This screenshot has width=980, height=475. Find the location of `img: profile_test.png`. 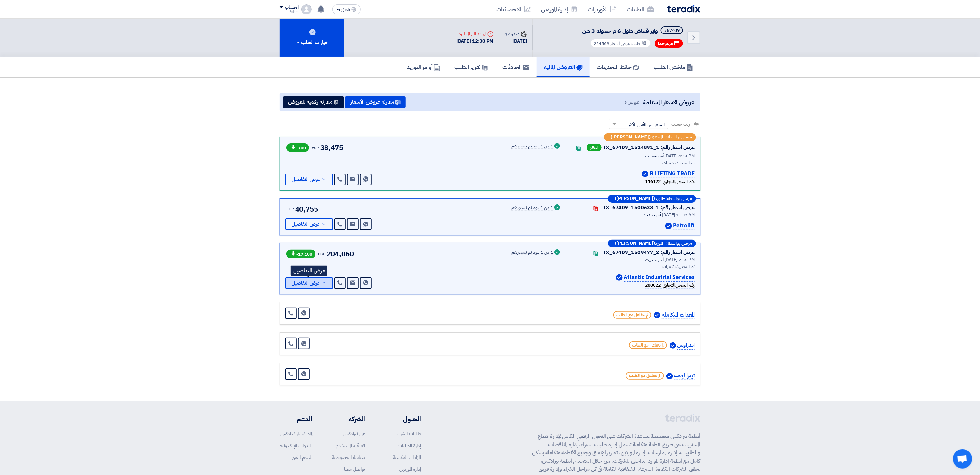

img: profile_test.png is located at coordinates (306, 9).